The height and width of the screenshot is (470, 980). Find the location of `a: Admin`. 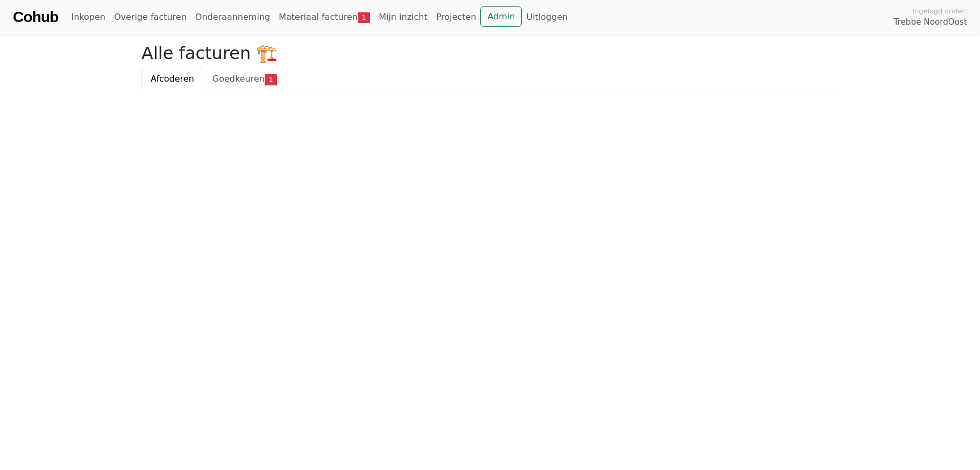

a: Admin is located at coordinates (501, 17).